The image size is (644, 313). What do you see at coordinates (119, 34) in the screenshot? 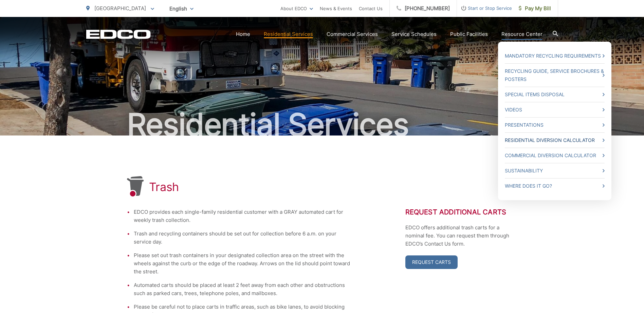
I see `a: EDCD logo. Return to the homepage.` at bounding box center [119, 34].